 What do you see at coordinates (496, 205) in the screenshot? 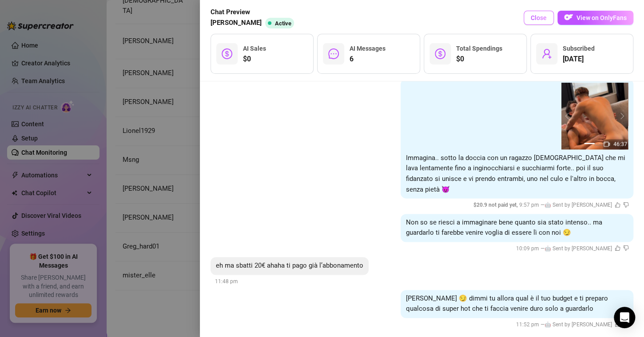
I see `span: $ 20.9 not paid yet ,` at bounding box center [496, 205].